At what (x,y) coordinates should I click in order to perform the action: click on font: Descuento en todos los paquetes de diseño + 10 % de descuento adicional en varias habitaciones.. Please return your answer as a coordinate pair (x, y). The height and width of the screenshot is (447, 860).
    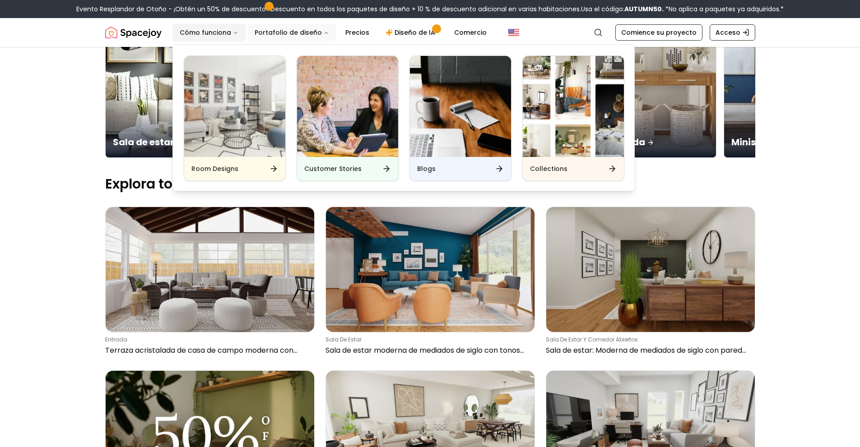
    Looking at the image, I should click on (426, 9).